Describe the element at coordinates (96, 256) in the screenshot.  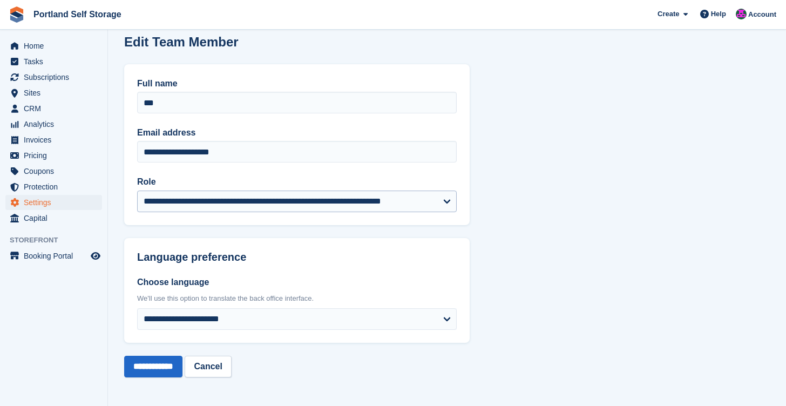
I see `a: Preview store` at that location.